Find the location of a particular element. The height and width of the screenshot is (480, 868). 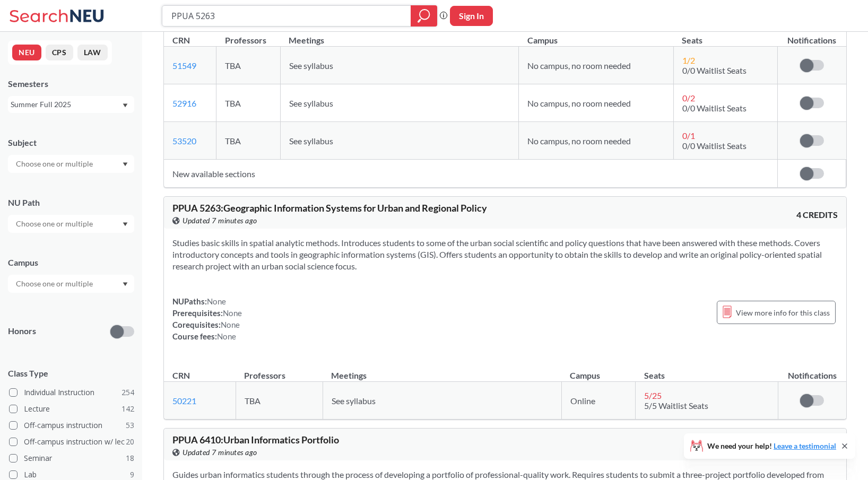

span: 53 is located at coordinates (130, 425).